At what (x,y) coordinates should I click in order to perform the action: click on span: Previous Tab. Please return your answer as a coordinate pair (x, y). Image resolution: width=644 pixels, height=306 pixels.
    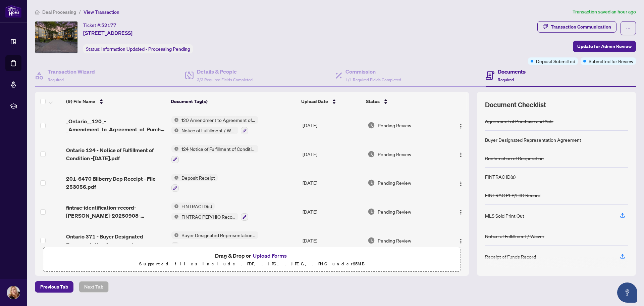
    Looking at the image, I should click on (54, 287).